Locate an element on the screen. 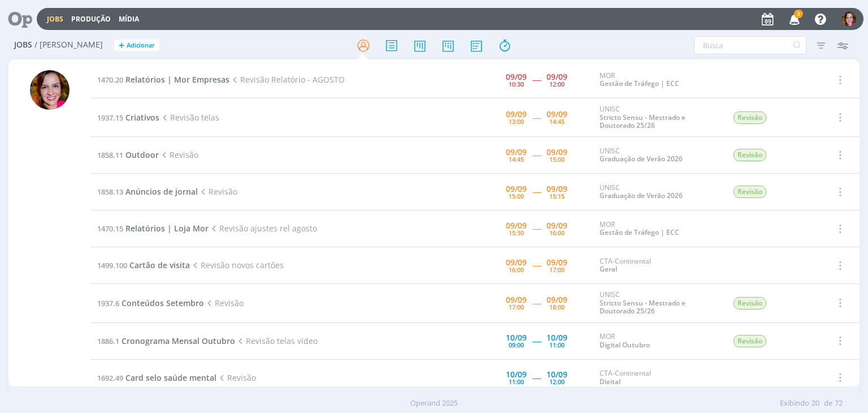 This screenshot has height=413, width=868. a: 1937.15Criativos is located at coordinates (128, 117).